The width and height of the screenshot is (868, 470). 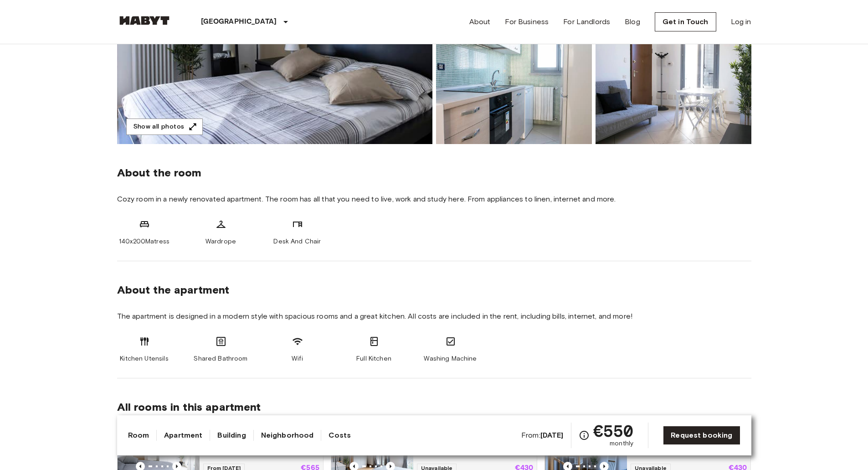 I want to click on a: For Business, so click(x=527, y=22).